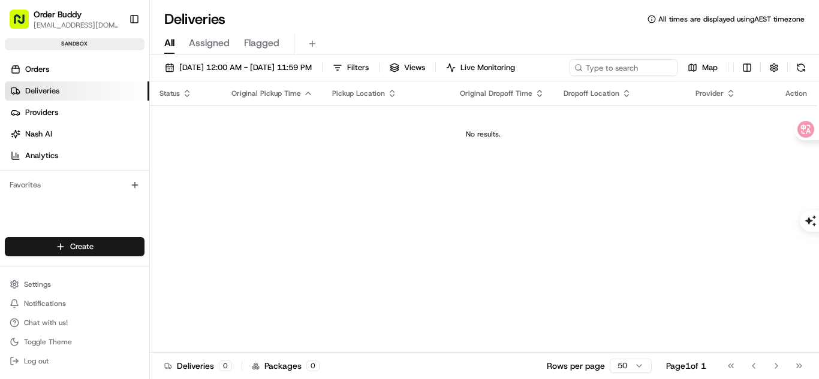 The image size is (819, 379). What do you see at coordinates (591, 93) in the screenshot?
I see `span: Dropoff Location` at bounding box center [591, 93].